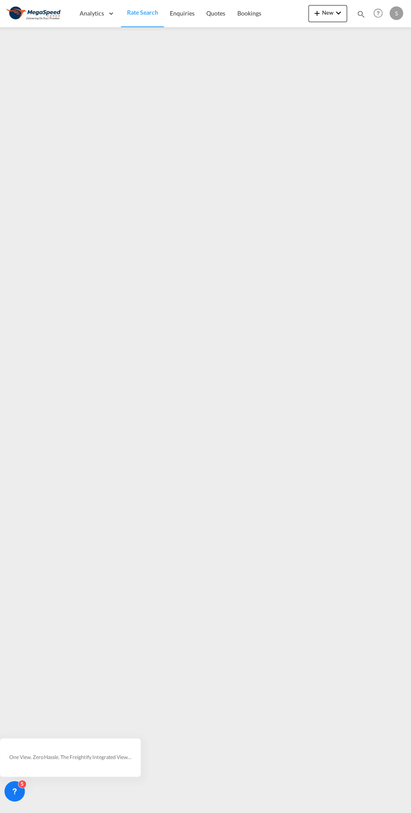 The height and width of the screenshot is (813, 411). Describe the element at coordinates (326, 13) in the screenshot. I see `button: icon-plus 400-fgNewicon-chevron-down` at that location.